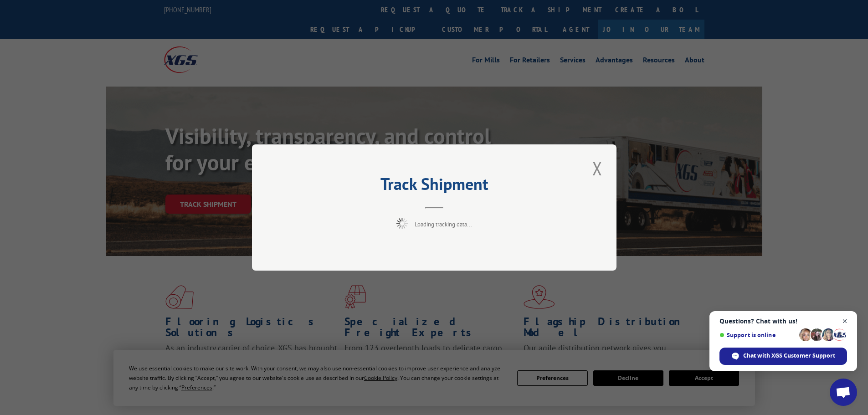  Describe the element at coordinates (434, 187) in the screenshot. I see `h2: Track Shipment` at that location.